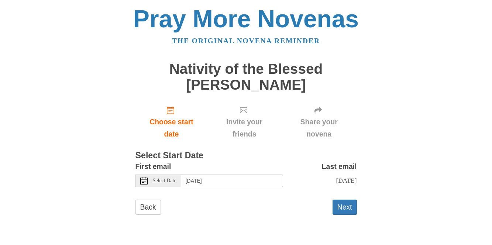 The height and width of the screenshot is (245, 492). Describe the element at coordinates (246, 19) in the screenshot. I see `a: Pray More Novenas` at that location.